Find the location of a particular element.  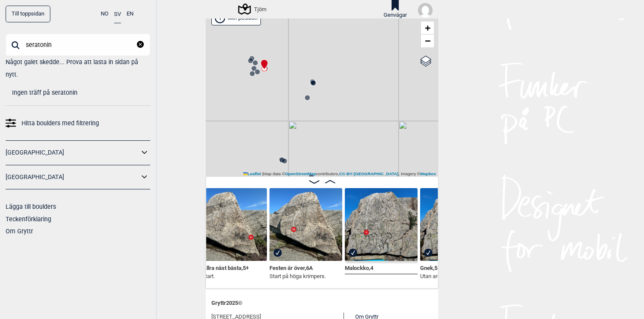

span: Ingen träff på seratonin is located at coordinates (45, 92).